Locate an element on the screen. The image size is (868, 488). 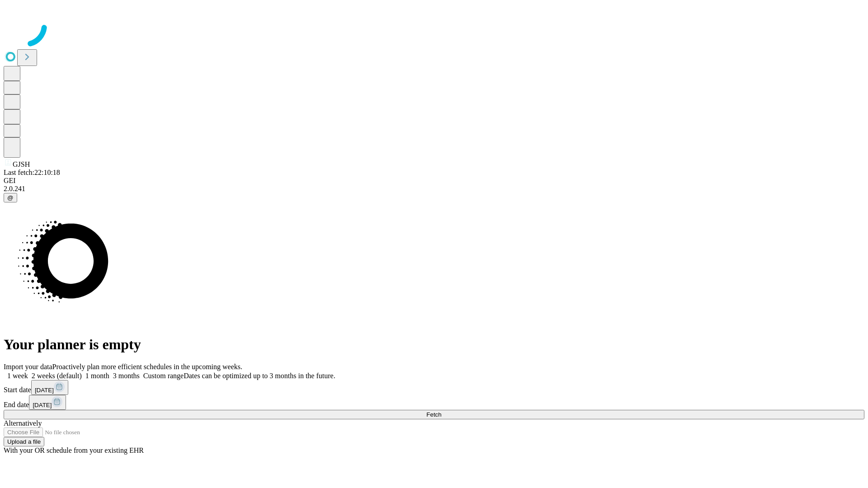
span: Fetch is located at coordinates (433, 415).